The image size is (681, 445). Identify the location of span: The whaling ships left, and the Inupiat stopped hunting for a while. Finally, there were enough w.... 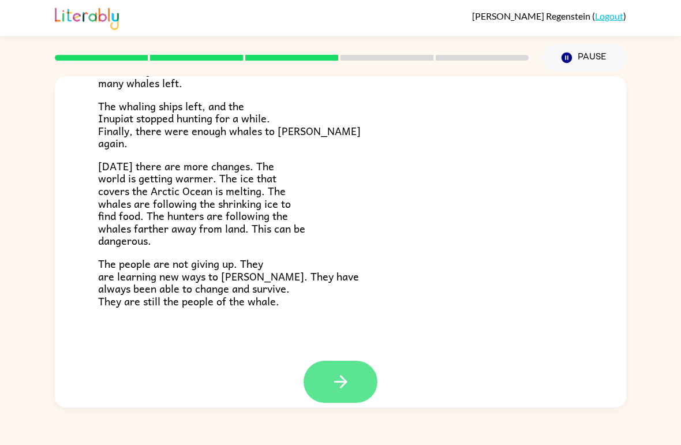
(229, 125).